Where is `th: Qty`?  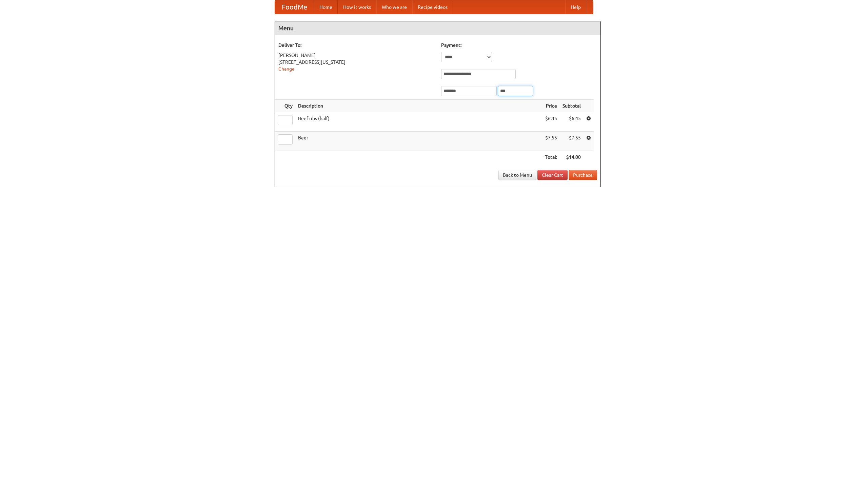
th: Qty is located at coordinates (285, 106).